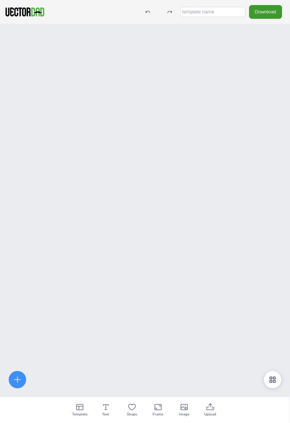 The image size is (290, 423). I want to click on span: Template, so click(80, 415).